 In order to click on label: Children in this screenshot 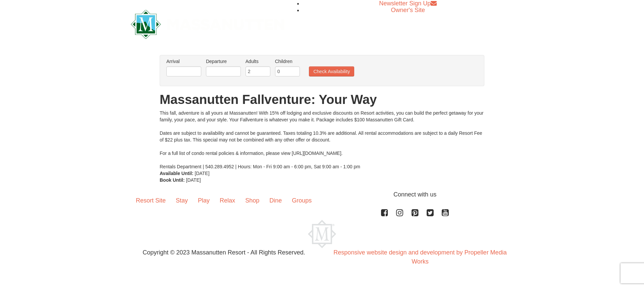, I will do `click(287, 61)`.